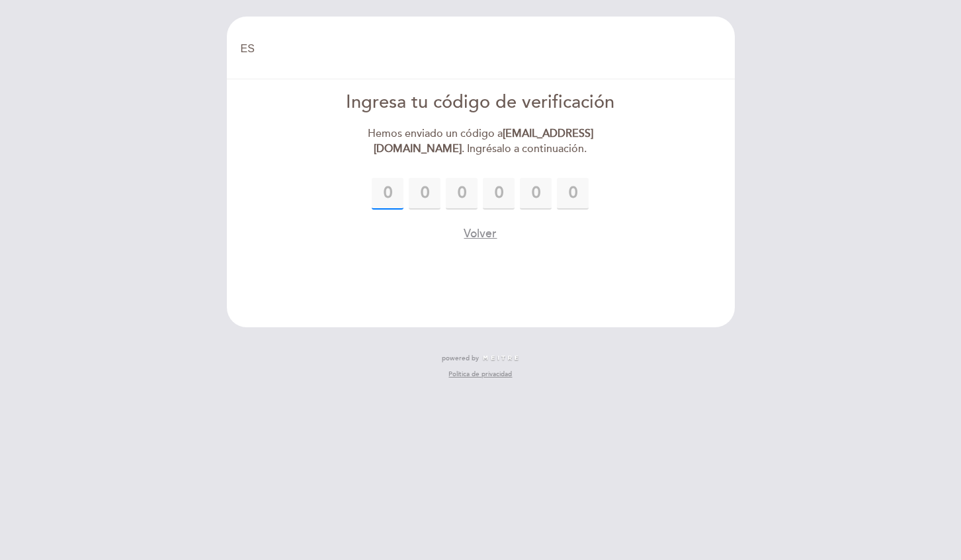  Describe the element at coordinates (460, 358) in the screenshot. I see `span: powered by` at that location.